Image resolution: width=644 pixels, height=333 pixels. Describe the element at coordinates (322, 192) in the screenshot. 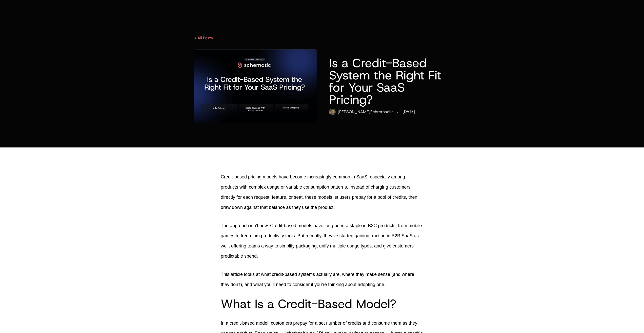

I see `p: Credit-based pricing models have become increasingly common in SaaS, especially among products wi...` at that location.